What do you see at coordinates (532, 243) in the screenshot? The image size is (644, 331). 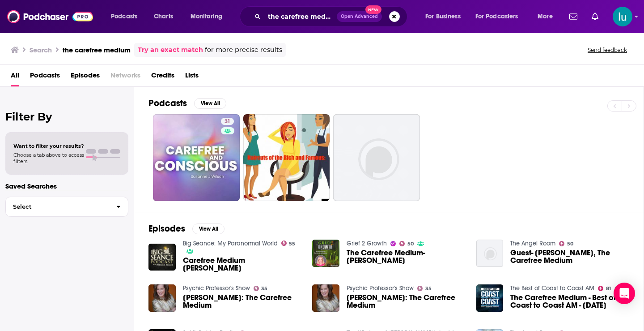 I see `a: The Angel Room` at bounding box center [532, 243].